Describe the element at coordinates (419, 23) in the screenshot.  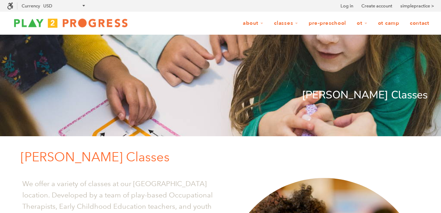
I see `a: Contact` at that location.